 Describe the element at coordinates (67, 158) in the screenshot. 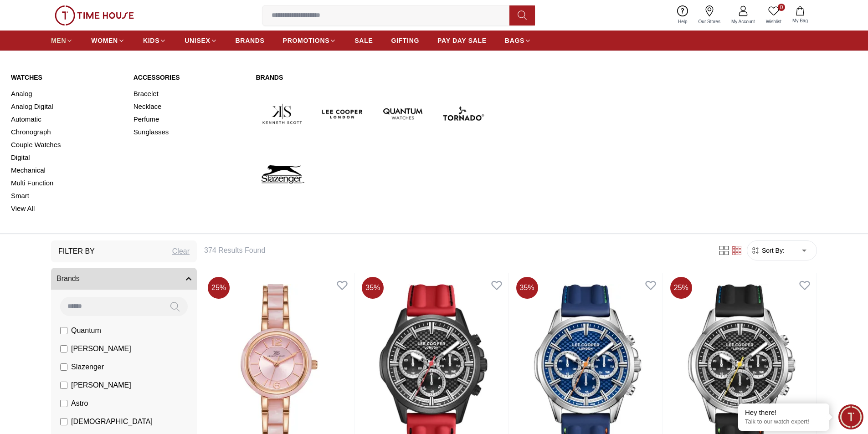

I see `a: Digital` at that location.